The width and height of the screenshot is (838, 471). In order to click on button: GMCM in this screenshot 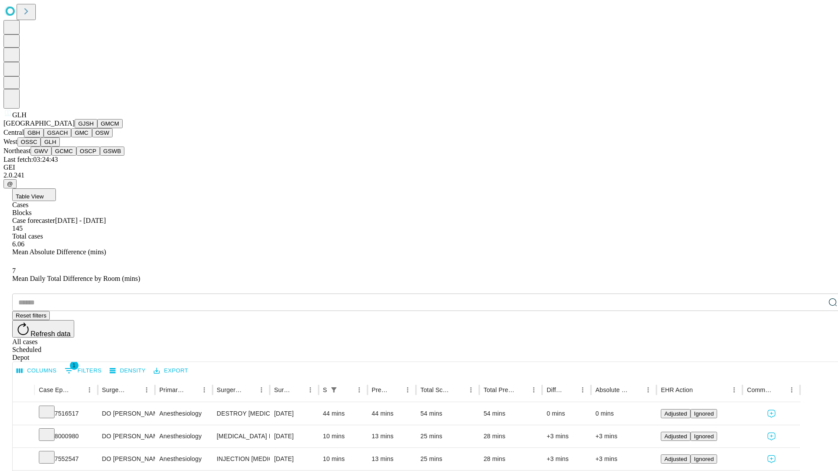, I will do `click(110, 124)`.